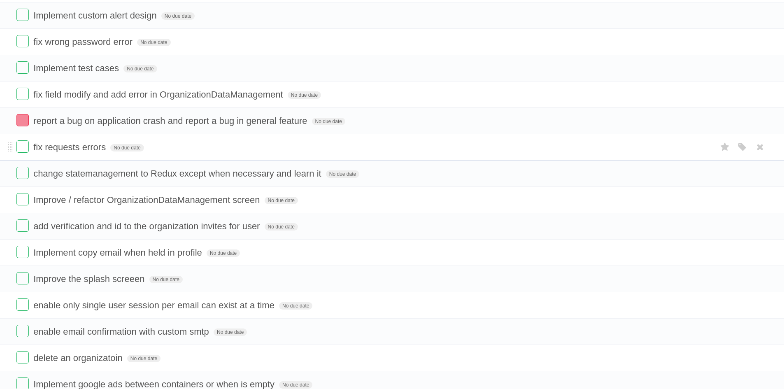  What do you see at coordinates (70, 147) in the screenshot?
I see `span: fix requests errors` at bounding box center [70, 147].